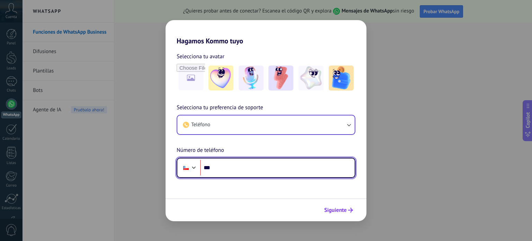  Describe the element at coordinates (281, 78) in the screenshot. I see `img: -3.jpeg` at that location.